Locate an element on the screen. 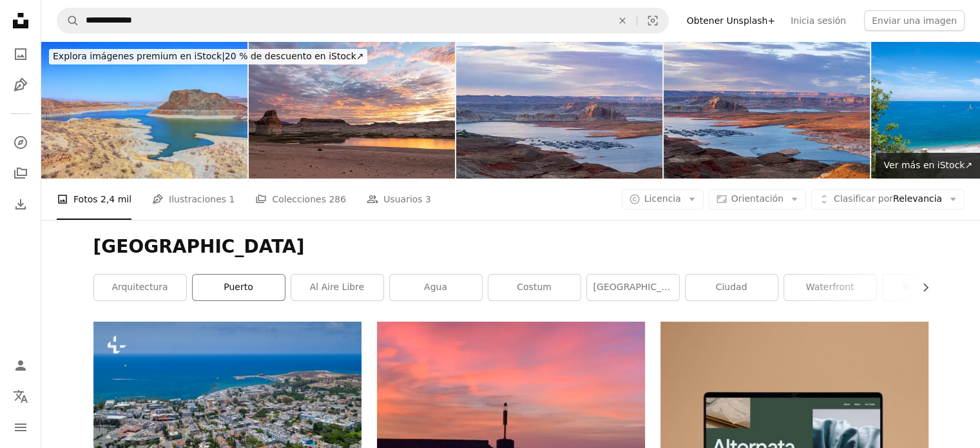 Image resolution: width=980 pixels, height=448 pixels. span: Licencia is located at coordinates (663, 199).